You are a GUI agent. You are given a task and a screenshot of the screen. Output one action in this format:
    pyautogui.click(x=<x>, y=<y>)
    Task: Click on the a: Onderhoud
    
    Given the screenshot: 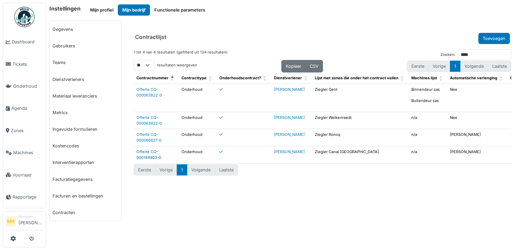 What is the action you would take?
    pyautogui.click(x=24, y=86)
    